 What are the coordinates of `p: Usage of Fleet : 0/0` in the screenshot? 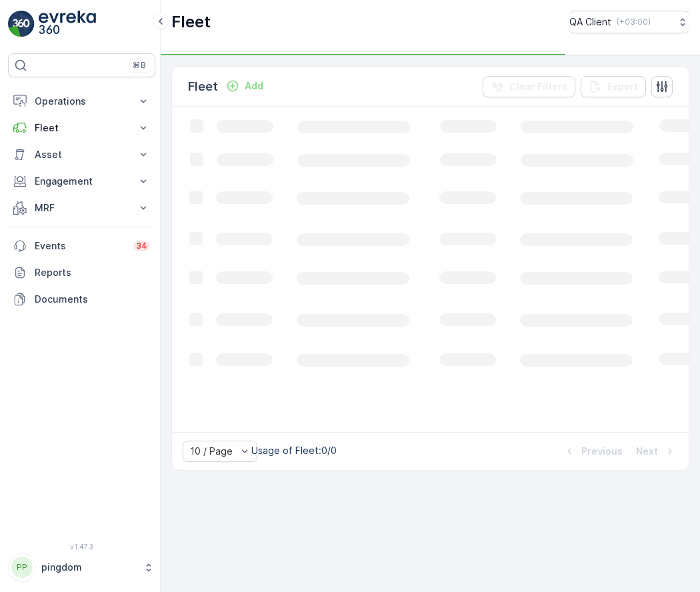 It's located at (294, 450).